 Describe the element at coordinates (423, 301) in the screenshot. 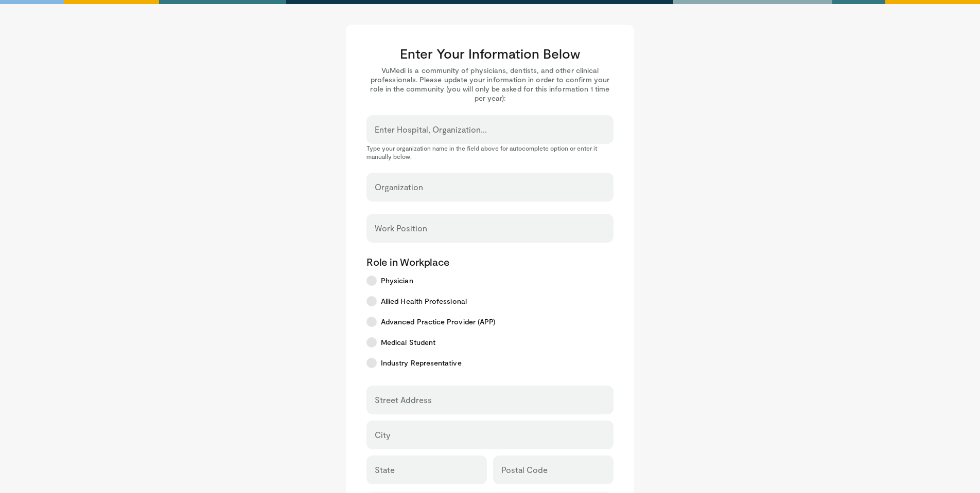

I see `span: Allied Health Professional` at that location.